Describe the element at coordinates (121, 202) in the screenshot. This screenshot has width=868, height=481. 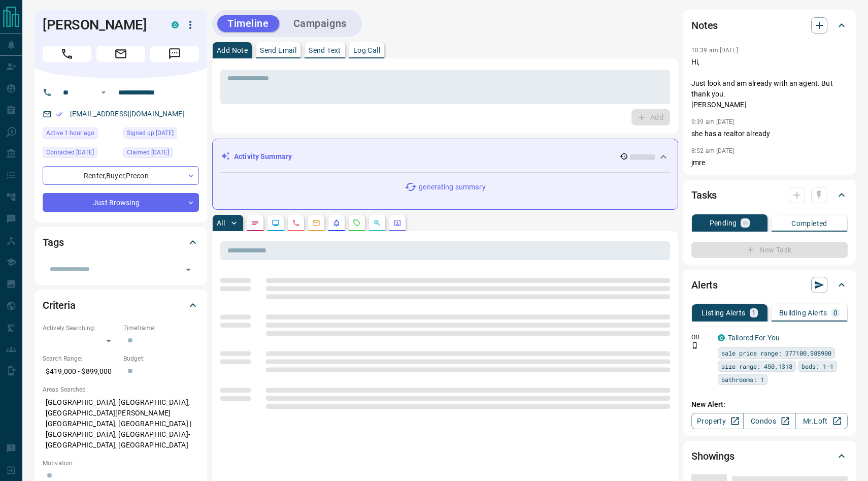
I see `div: Just Browsing` at that location.